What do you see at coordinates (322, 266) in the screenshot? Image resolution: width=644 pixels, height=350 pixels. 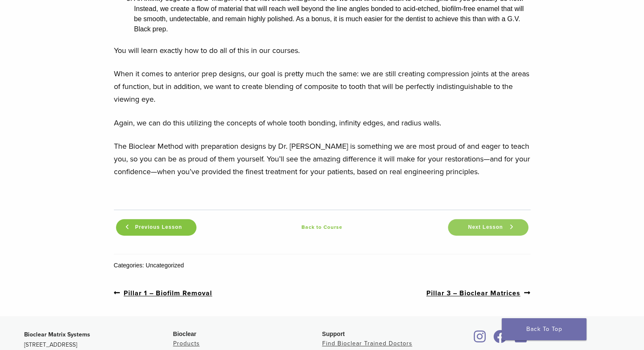 I see `div: Categories: Uncategorized` at bounding box center [322, 266].